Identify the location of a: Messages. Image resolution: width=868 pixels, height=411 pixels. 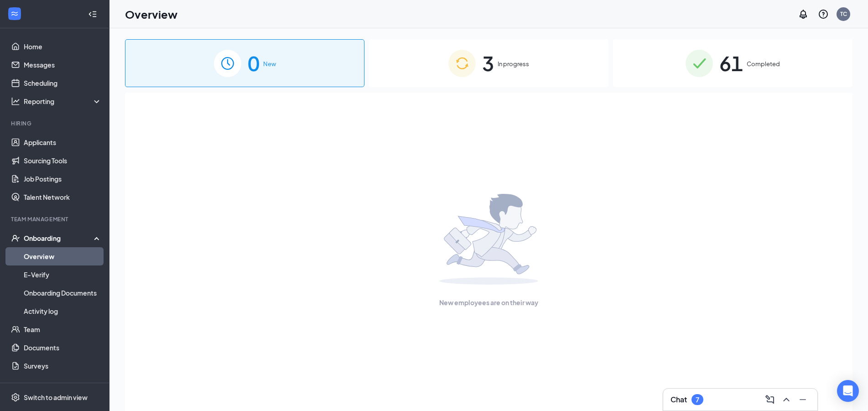
(62, 65).